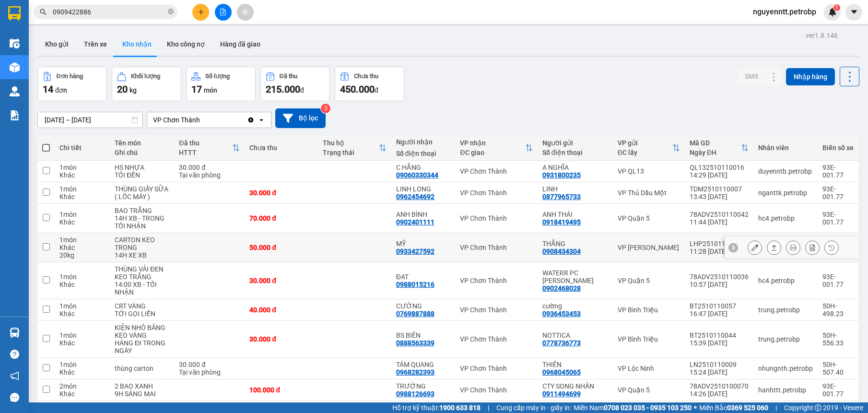 This screenshot has height=413, width=868. What do you see at coordinates (575, 167) in the screenshot?
I see `div: A NGHĨA` at bounding box center [575, 167].